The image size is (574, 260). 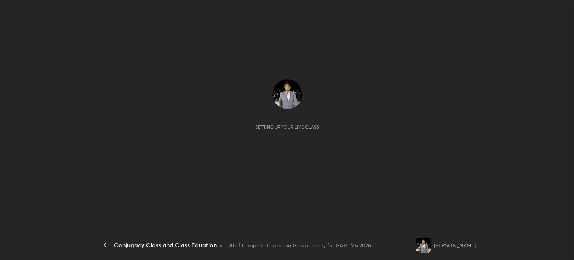 What do you see at coordinates (298, 245) in the screenshot?
I see `div: L28 of Complete Course on Group Theory for GATE MA 2026` at bounding box center [298, 245].